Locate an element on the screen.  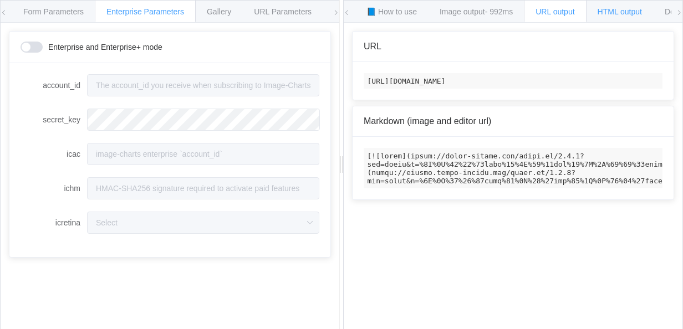
span: - 992ms is located at coordinates (499, 12).